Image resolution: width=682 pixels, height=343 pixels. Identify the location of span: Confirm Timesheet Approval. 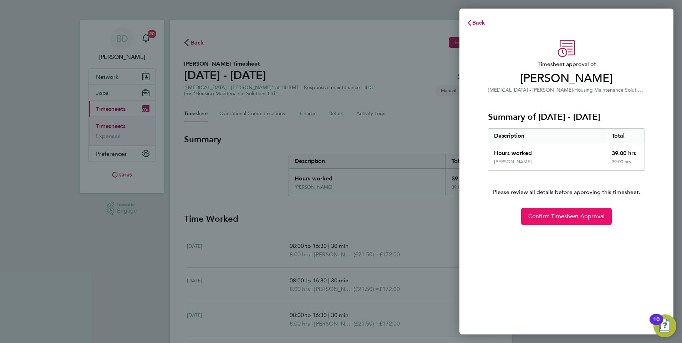
(566, 216).